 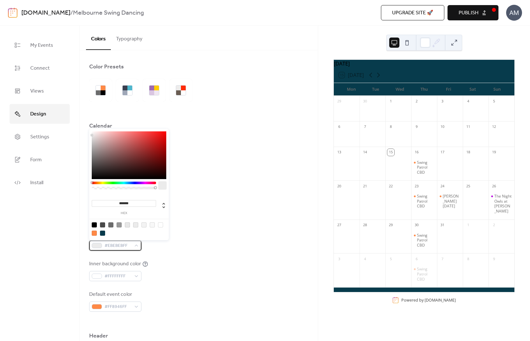 What do you see at coordinates (40, 137) in the screenshot?
I see `span: Settings` at bounding box center [40, 137].